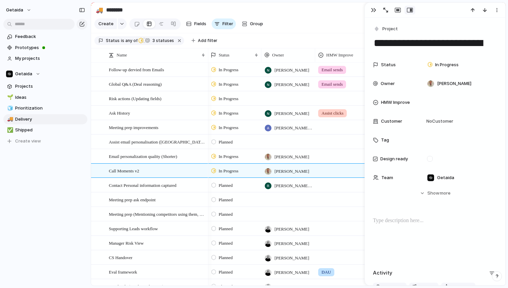 The image size is (508, 288). Describe the element at coordinates (45, 37) in the screenshot. I see `a: Feedback` at that location.